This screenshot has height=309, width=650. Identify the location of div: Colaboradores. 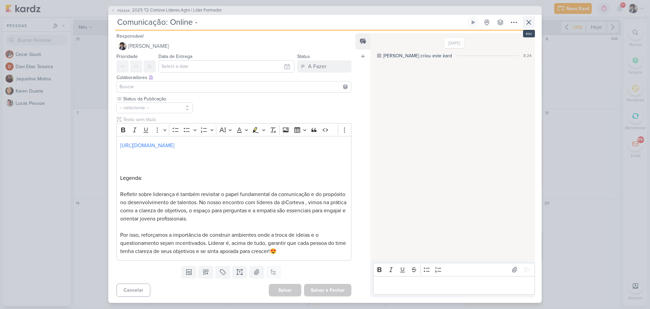
(234, 77).